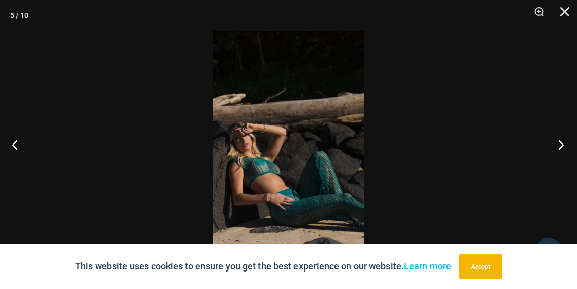  I want to click on p: This website uses cookies to ensure you get the best experience on our website., so click(263, 266).